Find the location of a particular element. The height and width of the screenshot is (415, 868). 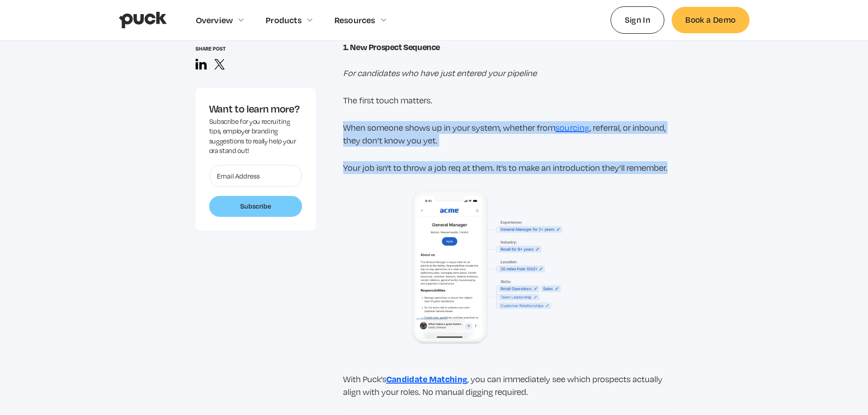

a: Candidate Matching is located at coordinates (427, 379).